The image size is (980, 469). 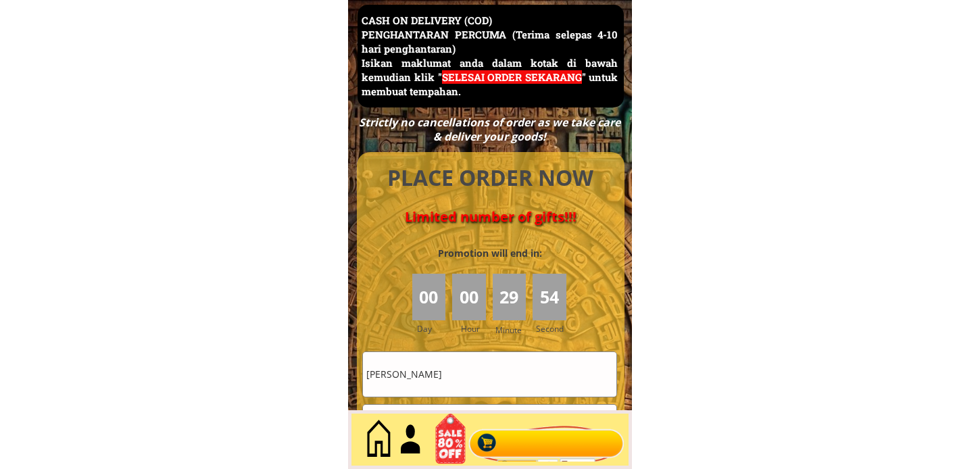 I want to click on h3: Day, so click(x=434, y=328).